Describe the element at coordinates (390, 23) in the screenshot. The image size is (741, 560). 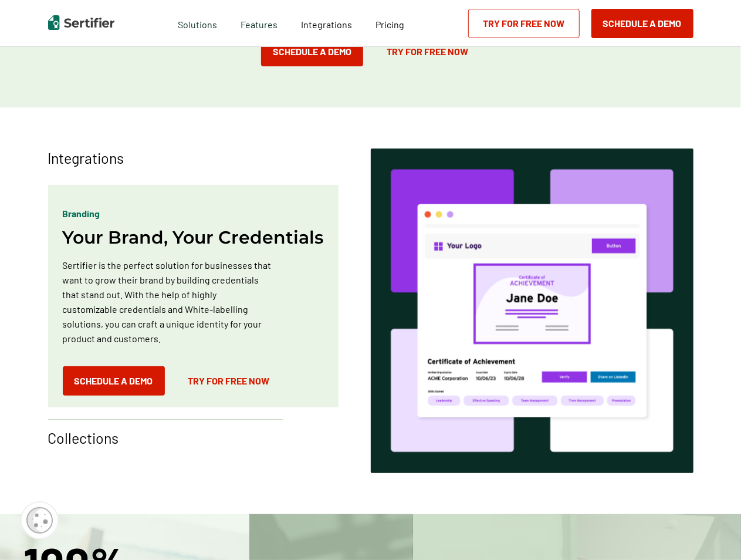
I see `a: Pricing` at that location.